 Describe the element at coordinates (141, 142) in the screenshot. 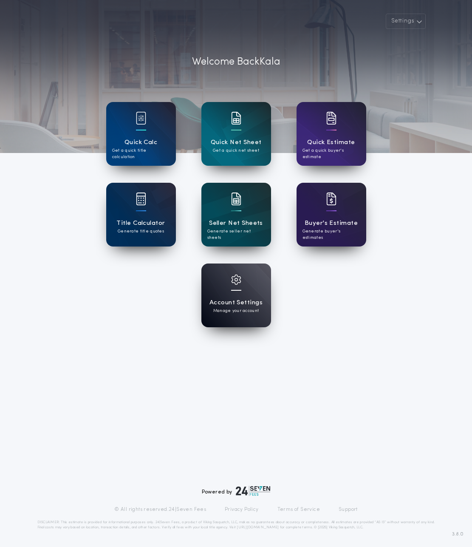

I see `h1: Quick Calc` at that location.